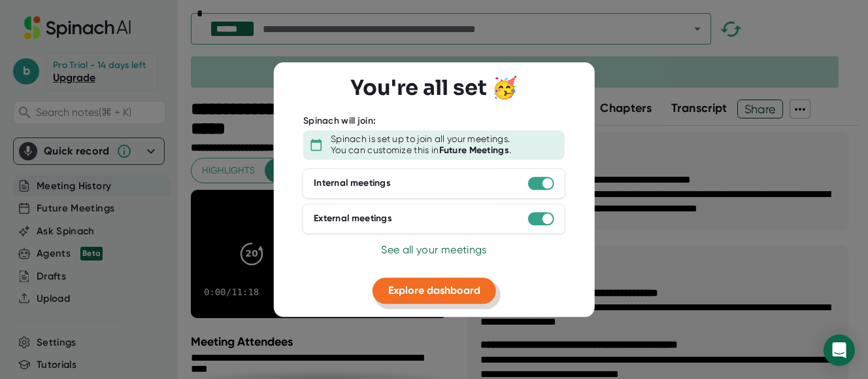  What do you see at coordinates (474, 150) in the screenshot?
I see `b: Future Meetings` at bounding box center [474, 150].